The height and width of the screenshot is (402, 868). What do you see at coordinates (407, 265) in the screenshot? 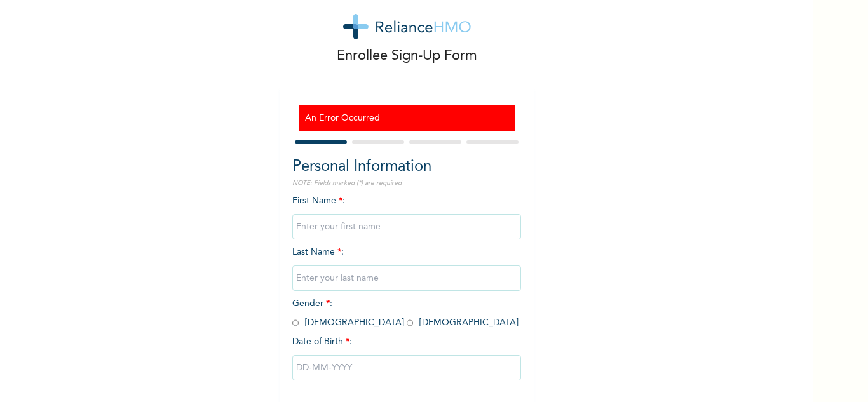
I see `span: Last Name :` at bounding box center [407, 265].